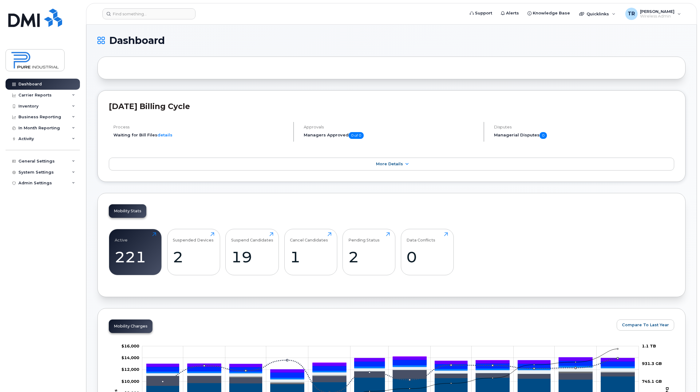  What do you see at coordinates (389, 164) in the screenshot?
I see `span: More Details` at bounding box center [389, 164].